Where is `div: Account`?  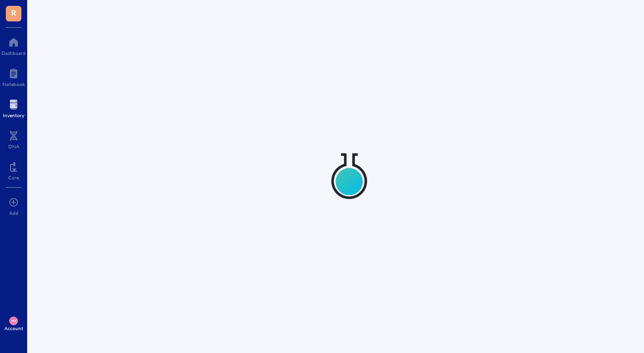 div: Account is located at coordinates (13, 328).